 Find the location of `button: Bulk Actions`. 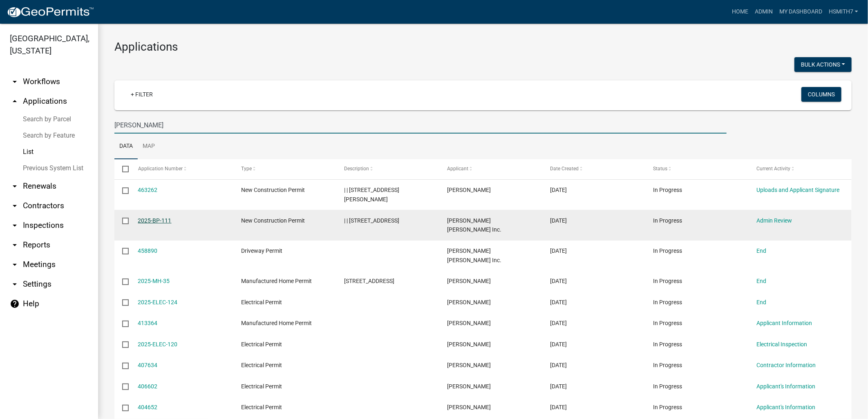

button: Bulk Actions is located at coordinates (824, 65).